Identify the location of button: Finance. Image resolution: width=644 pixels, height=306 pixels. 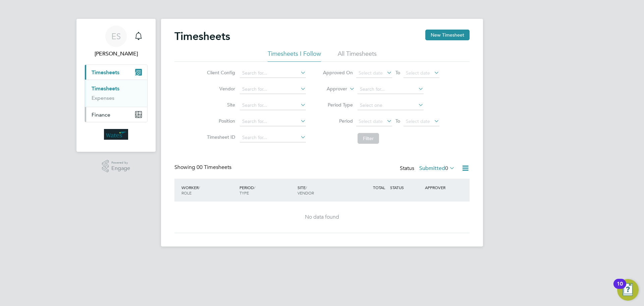
(116, 115).